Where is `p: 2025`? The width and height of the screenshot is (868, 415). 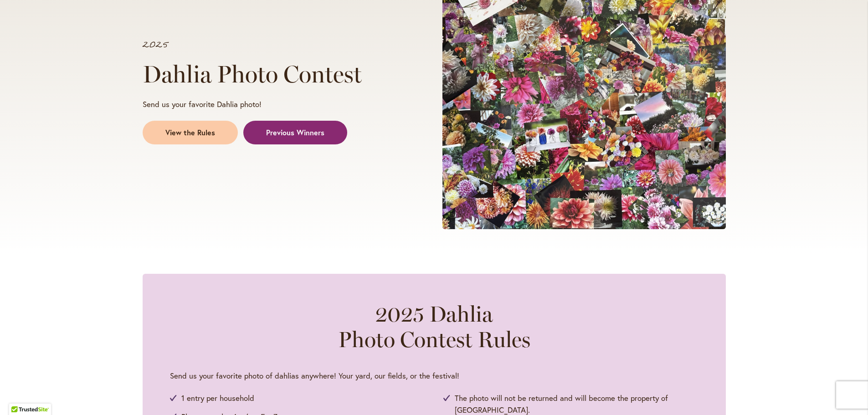
p: 2025 is located at coordinates (275, 45).